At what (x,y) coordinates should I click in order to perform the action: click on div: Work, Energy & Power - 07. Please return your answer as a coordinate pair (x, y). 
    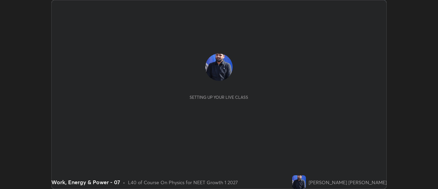
    Looking at the image, I should click on (86, 182).